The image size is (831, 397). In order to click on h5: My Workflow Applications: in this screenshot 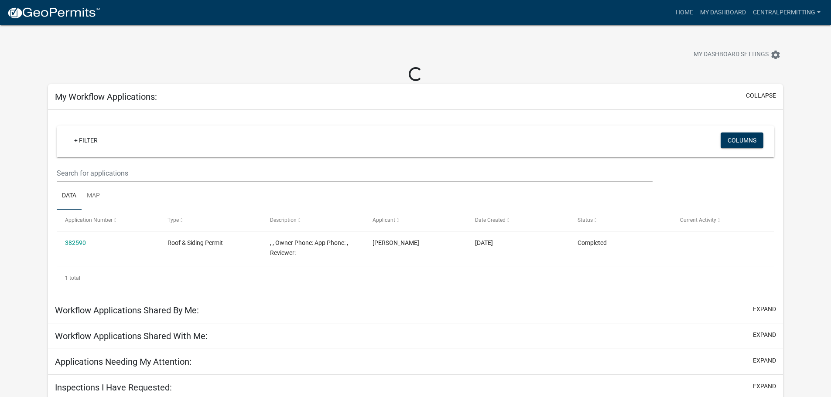, I will do `click(106, 97)`.